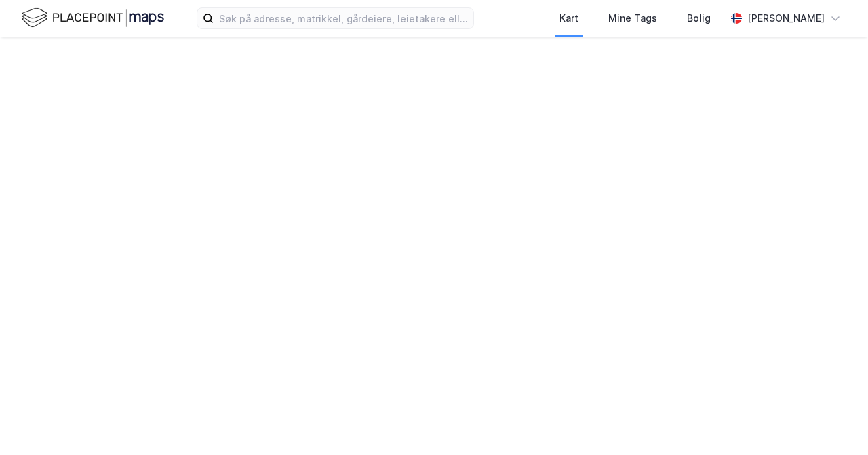 The width and height of the screenshot is (868, 455). I want to click on div: Chat Widget, so click(835, 423).